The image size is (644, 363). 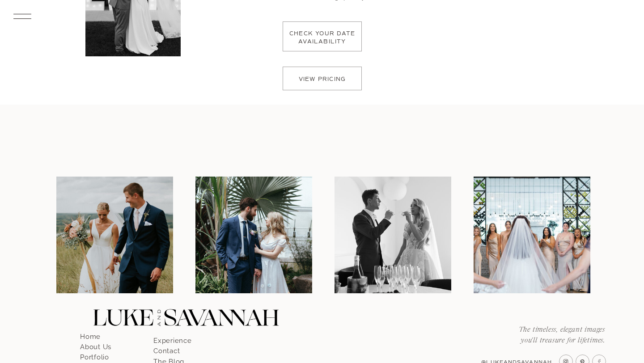 I want to click on a: Portfolio, so click(x=106, y=355).